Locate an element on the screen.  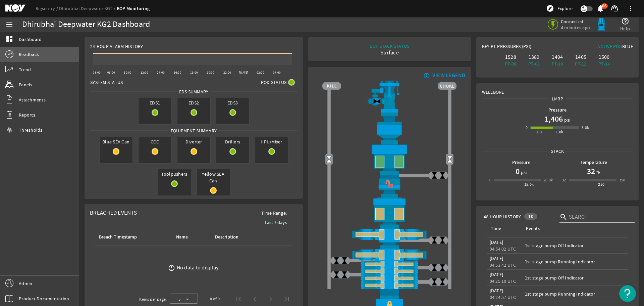
span: Blue is located at coordinates (628, 46).